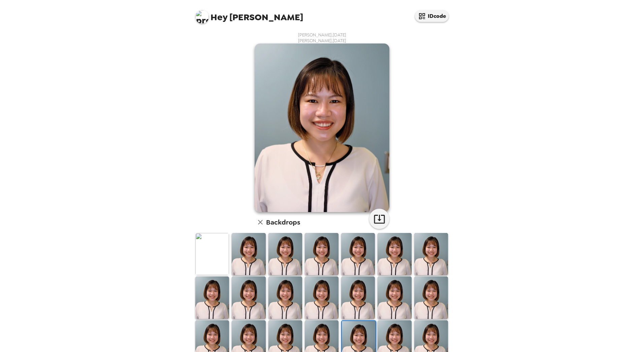  Describe the element at coordinates (322, 128) in the screenshot. I see `img: user` at that location.